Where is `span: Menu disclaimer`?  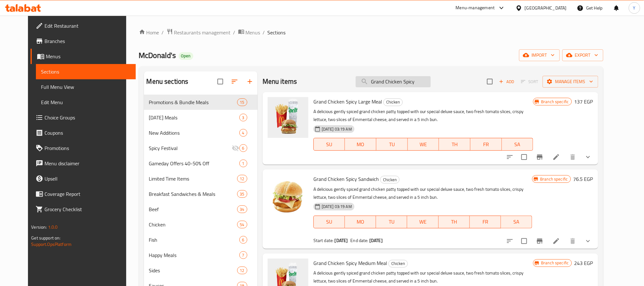 span: Menu disclaimer is located at coordinates (87, 163).